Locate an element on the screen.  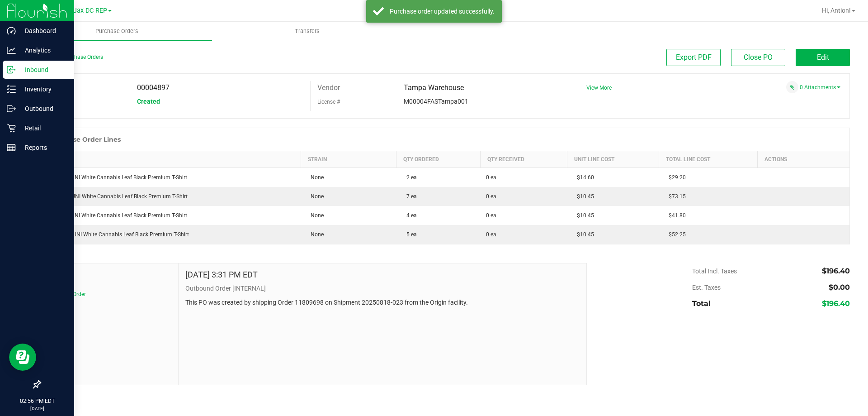
span: $0.00 is located at coordinates (838, 287).